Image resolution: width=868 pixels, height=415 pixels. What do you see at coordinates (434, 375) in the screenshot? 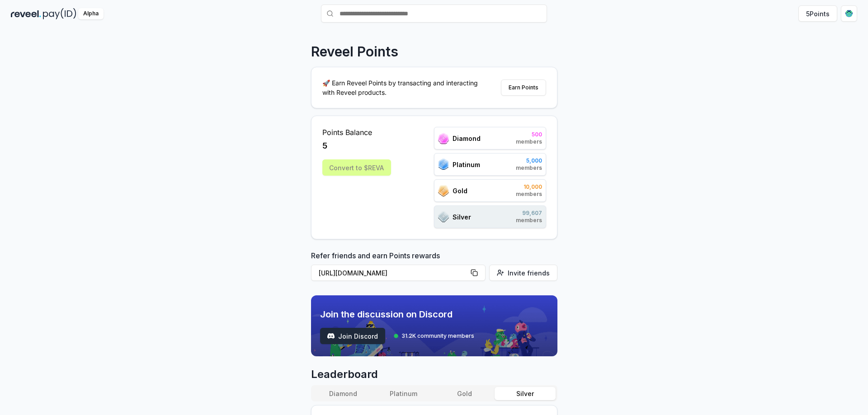
I see `span: Leaderboard` at bounding box center [434, 375].